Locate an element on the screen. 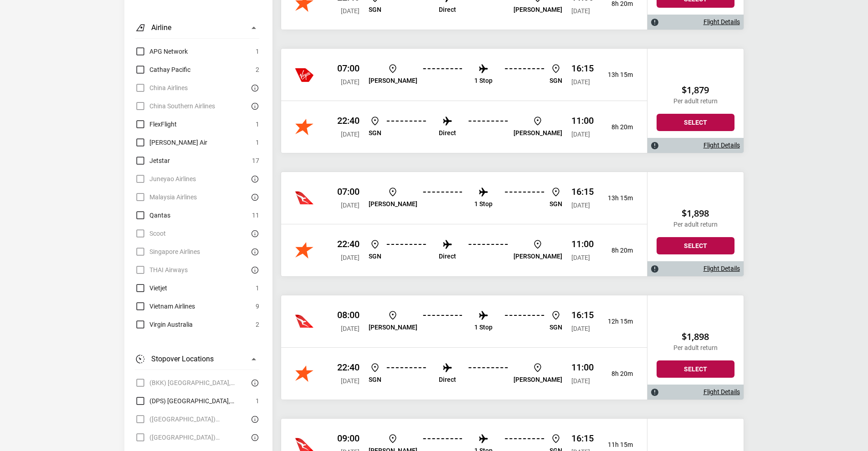 This screenshot has width=868, height=451. button: Airline is located at coordinates (197, 28).